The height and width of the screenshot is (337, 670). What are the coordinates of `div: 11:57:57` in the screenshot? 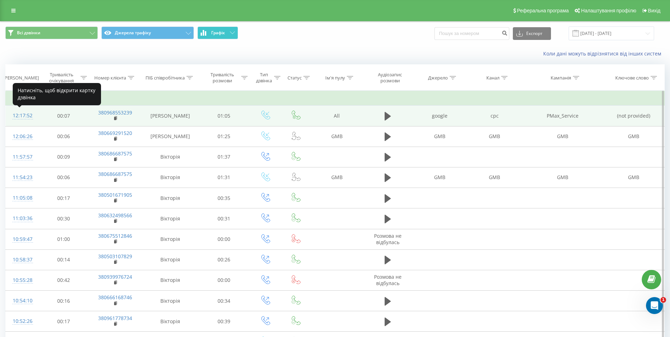 It's located at (22, 157).